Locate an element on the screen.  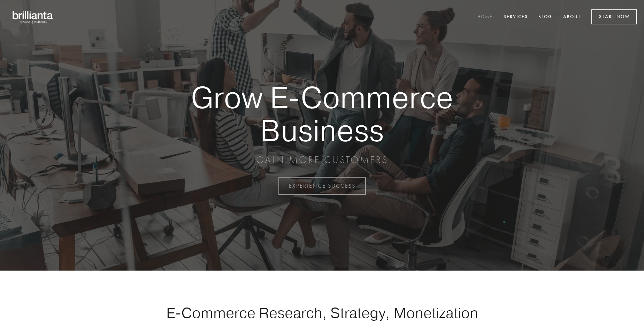
a: EXPERIENCE SUCCESS is located at coordinates (322, 186).